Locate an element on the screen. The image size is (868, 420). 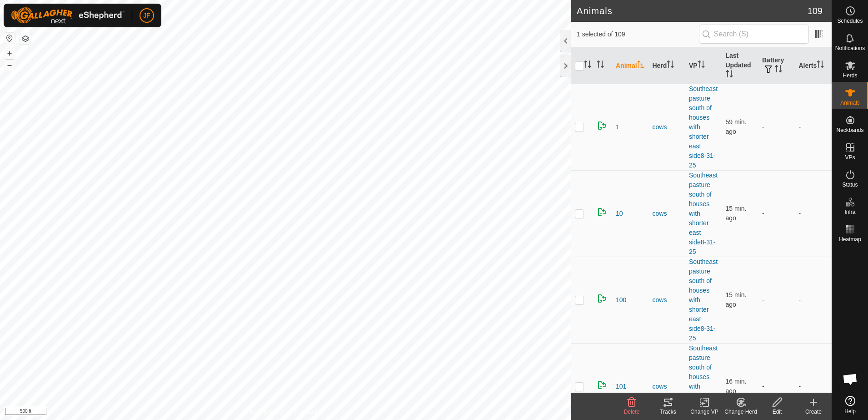
div: Tracks is located at coordinates (668, 411).